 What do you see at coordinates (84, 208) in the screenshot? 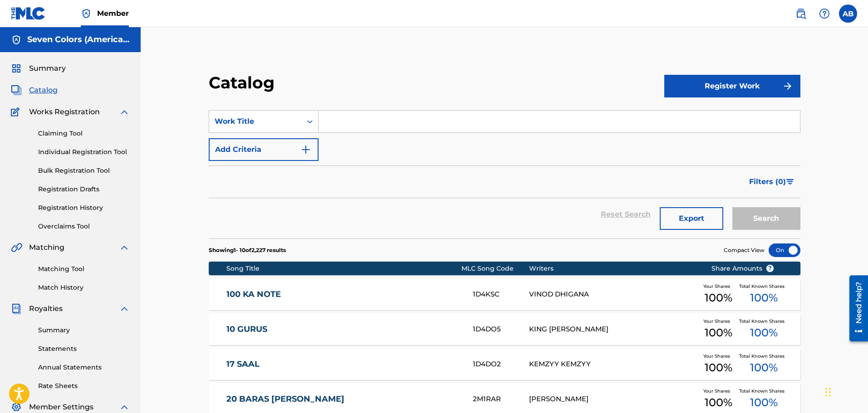
I see `a: Registration History` at bounding box center [84, 208].